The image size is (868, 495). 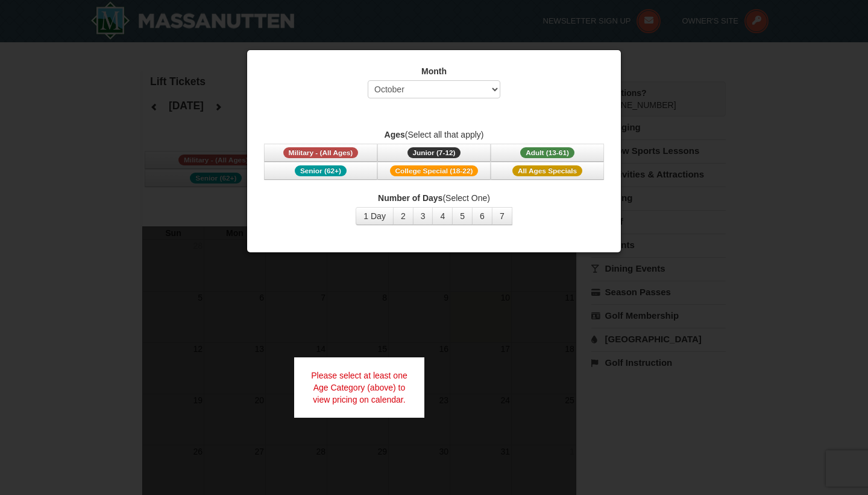 What do you see at coordinates (321, 170) in the screenshot?
I see `button: Senior (62+)` at bounding box center [321, 170].